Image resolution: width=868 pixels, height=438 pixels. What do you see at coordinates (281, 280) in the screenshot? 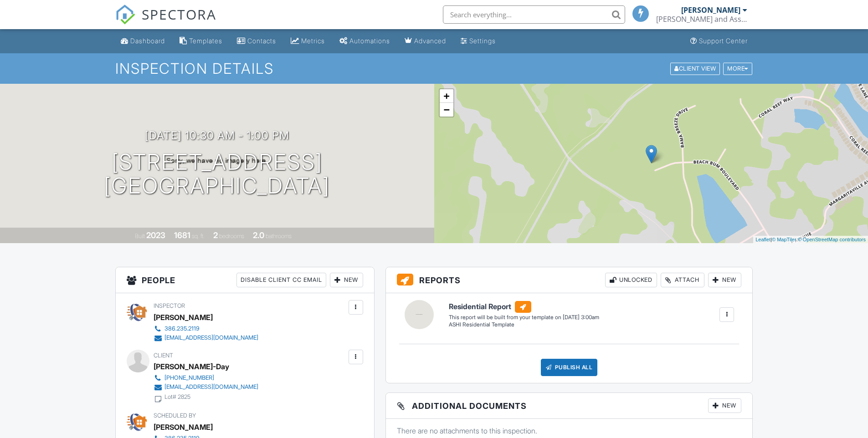
I see `div: Disable Client CC Email` at bounding box center [281, 280].